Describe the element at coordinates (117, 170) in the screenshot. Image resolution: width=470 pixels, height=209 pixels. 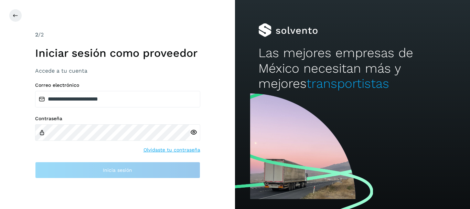
I see `span: Inicia sesión` at that location.